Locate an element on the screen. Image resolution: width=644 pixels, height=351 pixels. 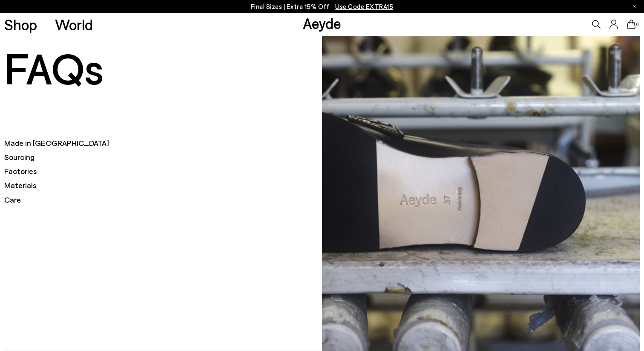
h5: Factories is located at coordinates (163, 171).